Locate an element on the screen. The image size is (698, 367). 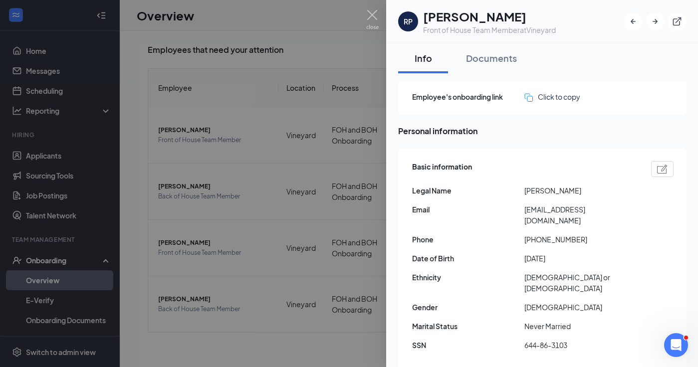
button: ExternalLink is located at coordinates (677, 21).